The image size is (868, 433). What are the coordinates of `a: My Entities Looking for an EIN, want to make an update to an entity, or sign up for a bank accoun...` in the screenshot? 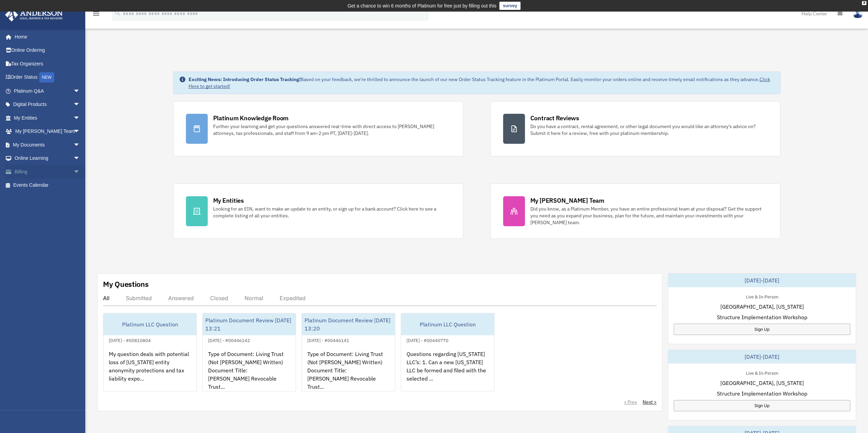 It's located at (318, 212).